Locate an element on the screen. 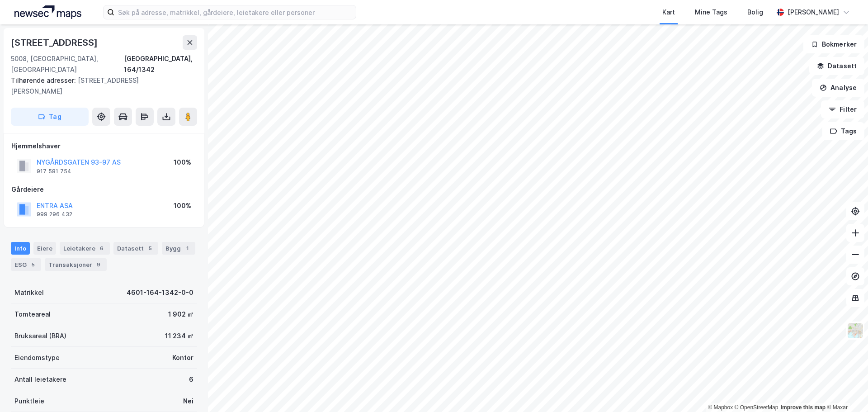  div: Info is located at coordinates (20, 248).